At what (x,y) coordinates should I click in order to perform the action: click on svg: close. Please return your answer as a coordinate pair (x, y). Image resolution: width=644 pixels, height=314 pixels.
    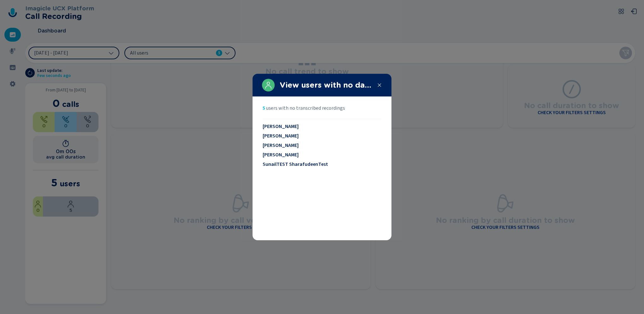
    Looking at the image, I should click on (379, 85).